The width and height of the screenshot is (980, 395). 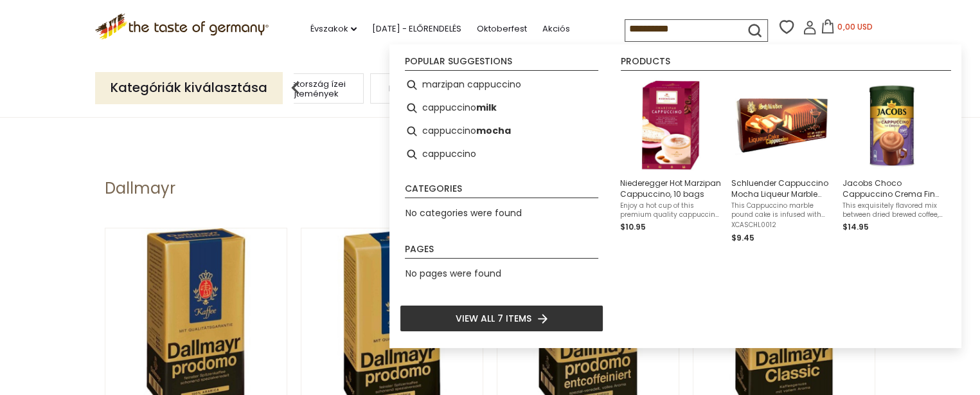 I want to click on a: Kiemelt termékek, so click(x=425, y=88).